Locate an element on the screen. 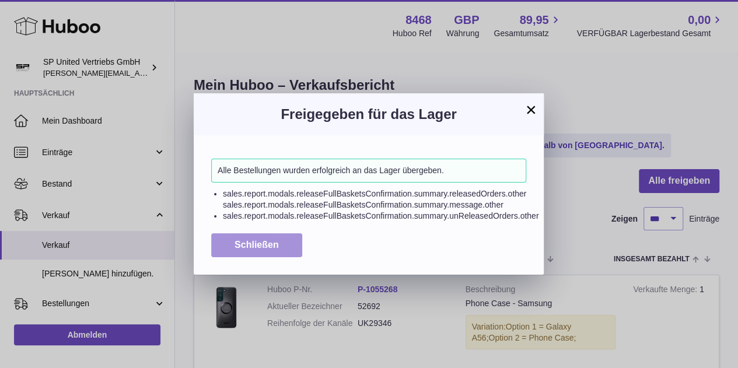 This screenshot has height=368, width=738. span: Schließen is located at coordinates (257, 244).